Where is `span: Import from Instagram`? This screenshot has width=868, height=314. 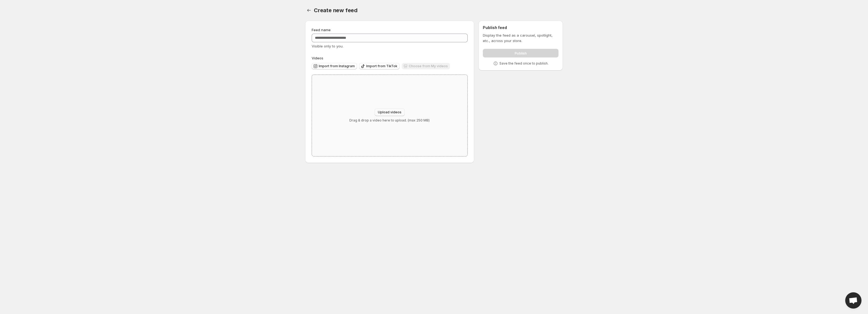
span: Import from Instagram is located at coordinates (337, 66).